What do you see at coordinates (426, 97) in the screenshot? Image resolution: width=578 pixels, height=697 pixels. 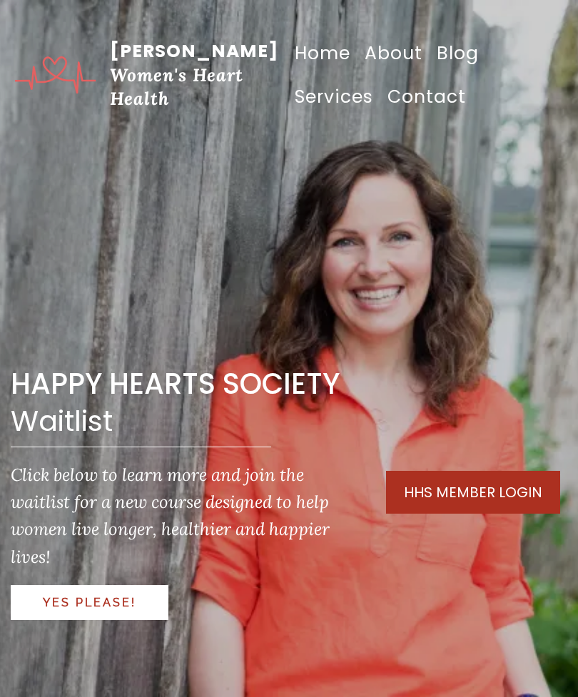 I see `a: Contact` at bounding box center [426, 97].